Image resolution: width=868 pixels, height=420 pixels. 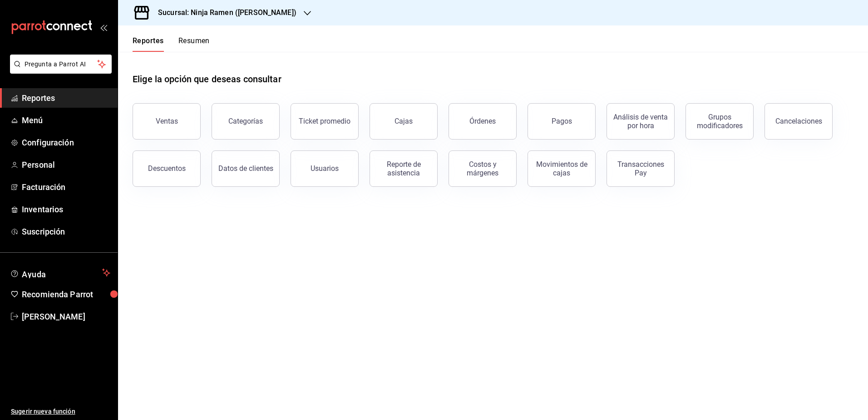 I want to click on div: Órdenes, so click(x=483, y=121).